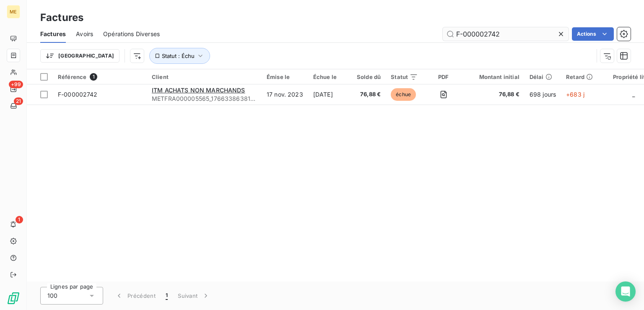 This screenshot has width=644, height=310. Describe the element at coordinates (18, 101) in the screenshot. I see `span: 21` at that location.